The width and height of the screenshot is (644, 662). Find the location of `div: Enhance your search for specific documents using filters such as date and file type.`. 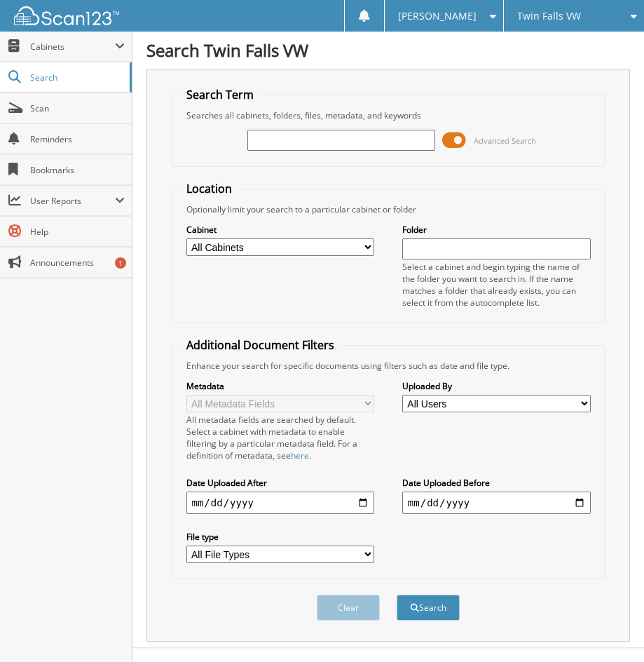

div: Enhance your search for specific documents using filters such as date and file type. is located at coordinates (388, 365).